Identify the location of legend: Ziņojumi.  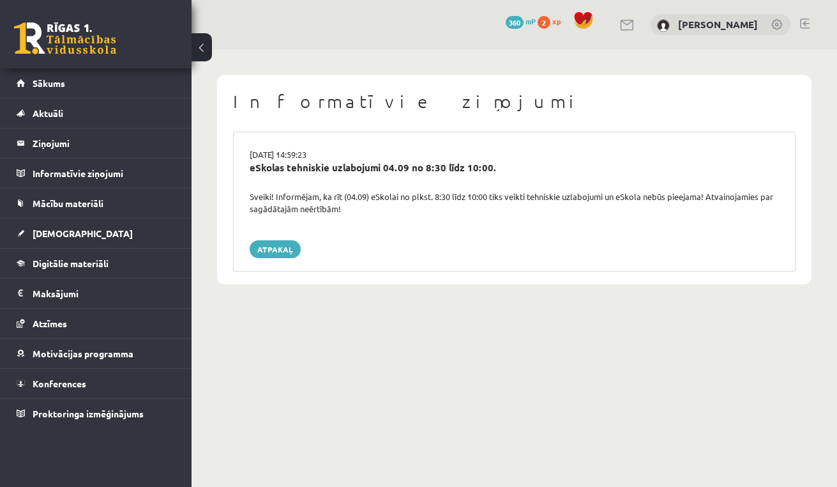
(104, 143).